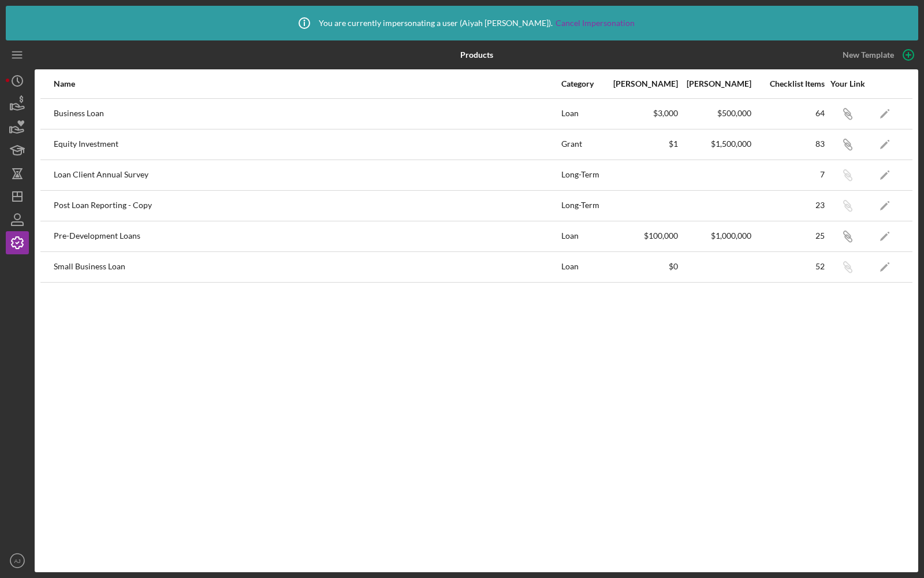 The width and height of the screenshot is (924, 578). What do you see at coordinates (307, 145) in the screenshot?
I see `div: Equity Investment` at bounding box center [307, 145].